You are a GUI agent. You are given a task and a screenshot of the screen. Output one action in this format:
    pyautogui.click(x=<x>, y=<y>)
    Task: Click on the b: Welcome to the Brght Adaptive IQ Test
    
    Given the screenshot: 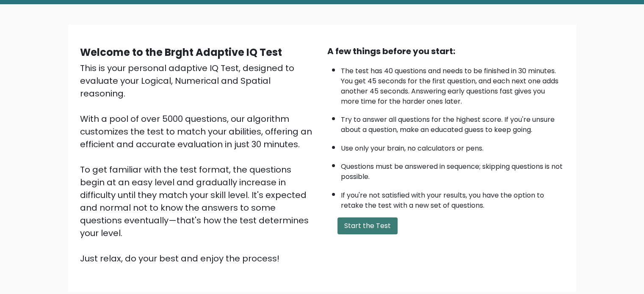 What is the action you would take?
    pyautogui.click(x=181, y=52)
    